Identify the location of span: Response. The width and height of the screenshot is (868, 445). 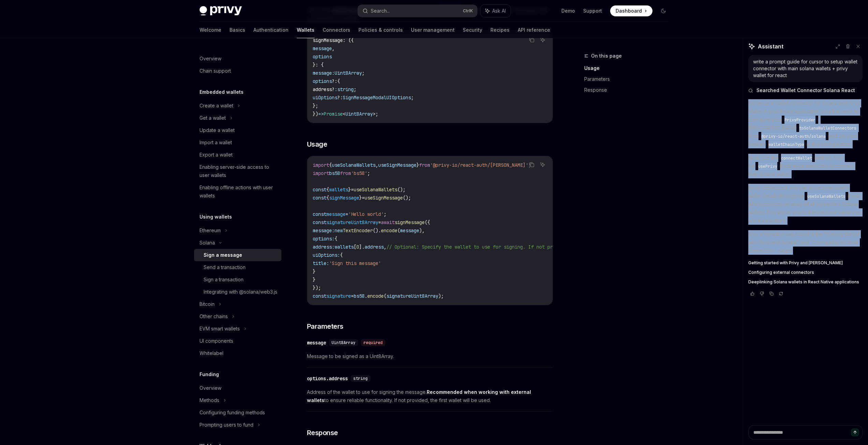
(322, 433).